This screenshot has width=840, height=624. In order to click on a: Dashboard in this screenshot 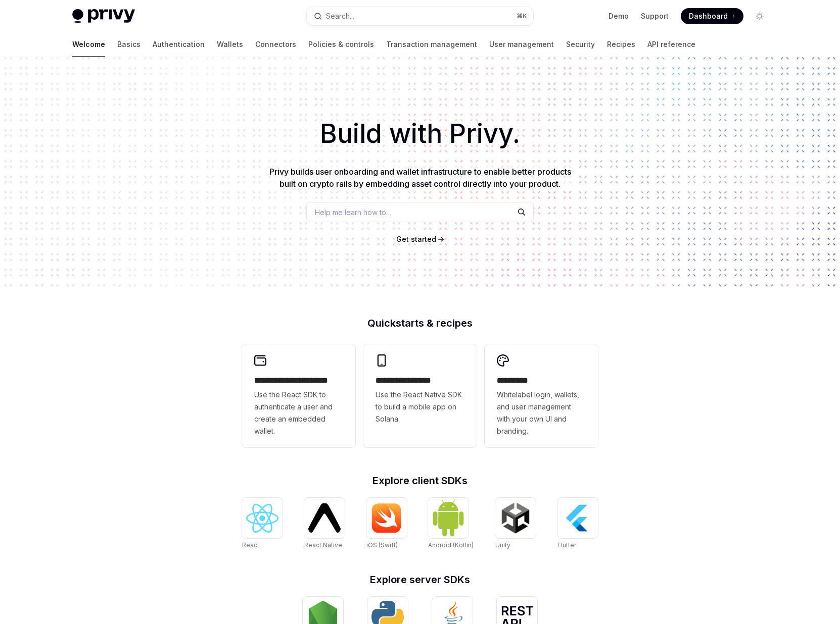, I will do `click(712, 16)`.